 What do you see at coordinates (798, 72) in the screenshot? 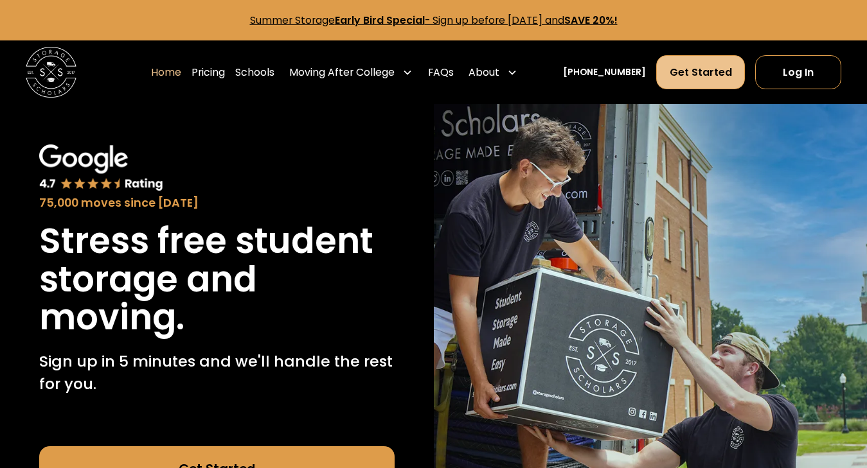
I see `a: Log In` at bounding box center [798, 72].